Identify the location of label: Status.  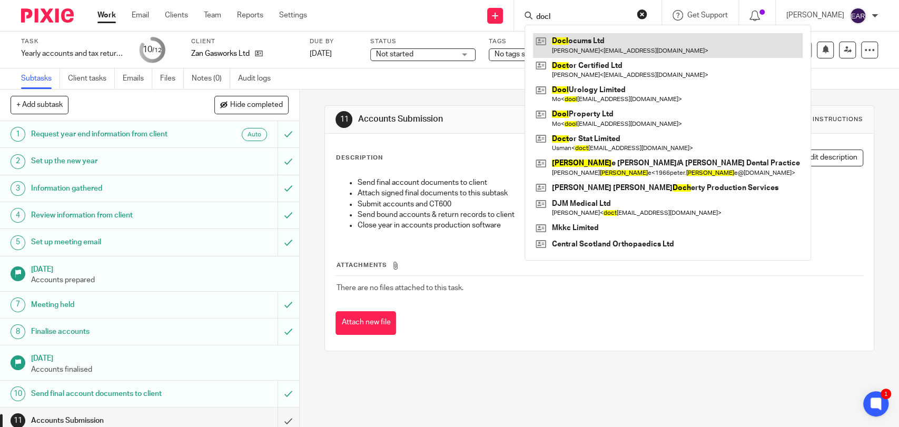
(423, 42).